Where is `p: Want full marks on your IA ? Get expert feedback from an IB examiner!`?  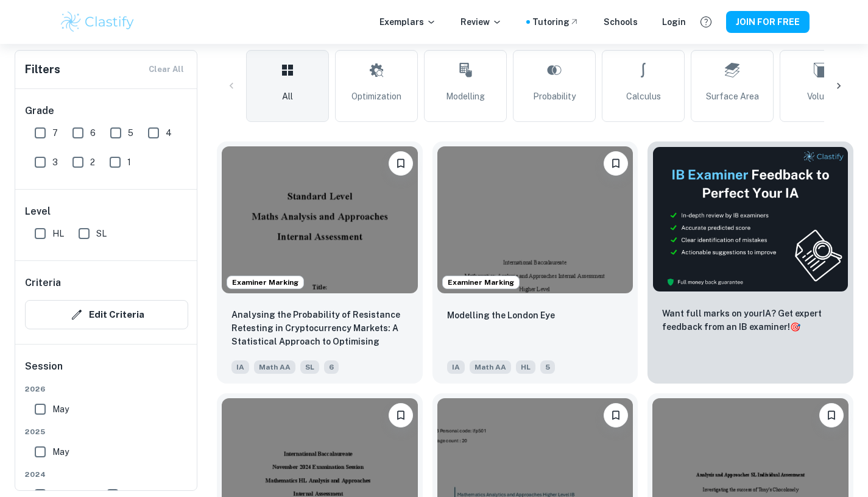 p: Want full marks on your IA ? Get expert feedback from an IB examiner! is located at coordinates (750, 320).